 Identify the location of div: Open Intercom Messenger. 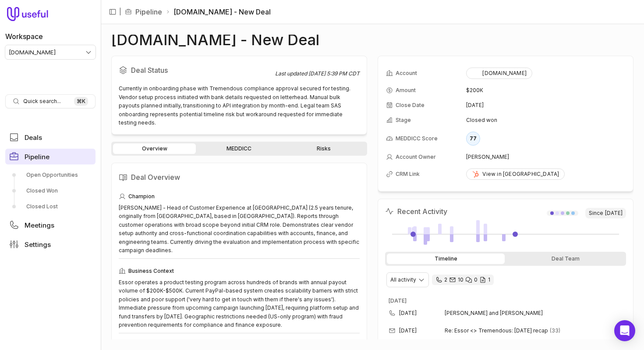
(625, 331).